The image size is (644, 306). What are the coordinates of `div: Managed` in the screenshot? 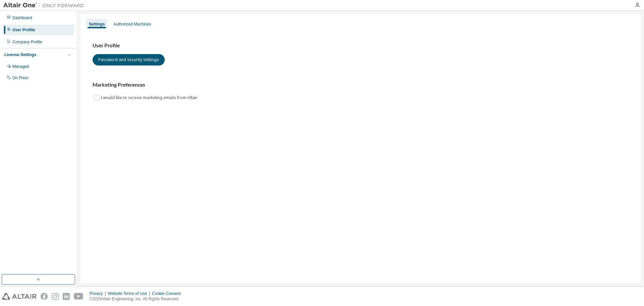 It's located at (21, 66).